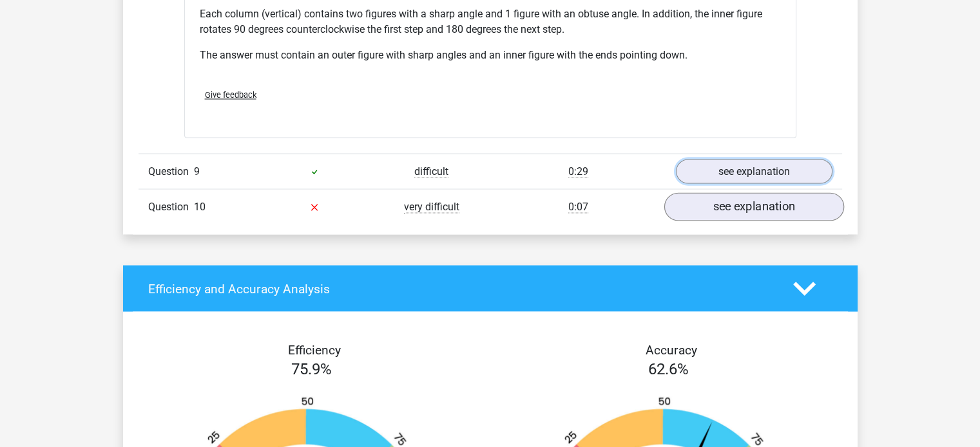  Describe the element at coordinates (460, 289) in the screenshot. I see `h4: Efficiency and Accuracy Analysis` at that location.